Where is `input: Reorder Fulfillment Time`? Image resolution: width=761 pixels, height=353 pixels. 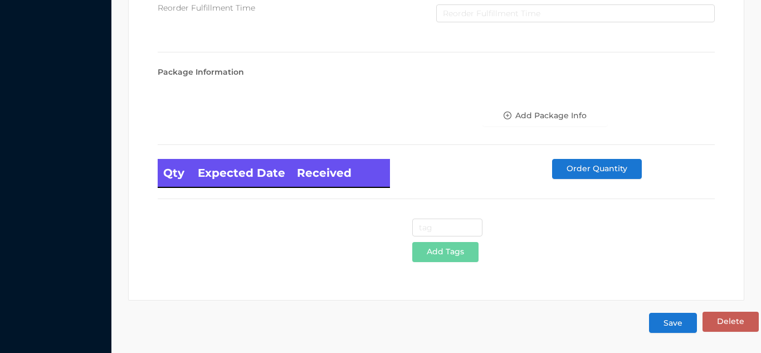 input: Reorder Fulfillment Time is located at coordinates (575, 13).